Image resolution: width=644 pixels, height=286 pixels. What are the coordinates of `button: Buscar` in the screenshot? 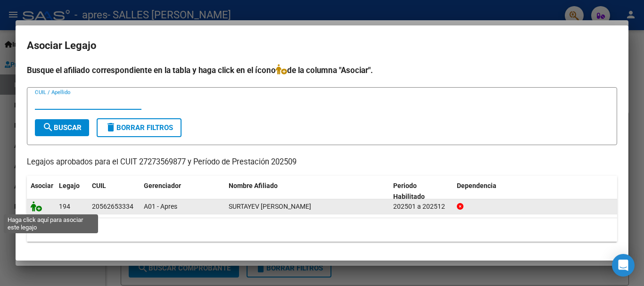 It's located at (61, 128).